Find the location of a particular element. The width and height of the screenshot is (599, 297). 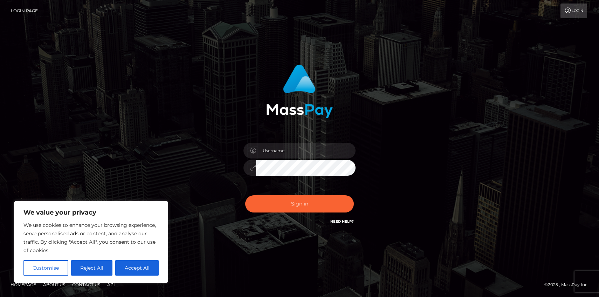

button: Accept All is located at coordinates (137, 268).